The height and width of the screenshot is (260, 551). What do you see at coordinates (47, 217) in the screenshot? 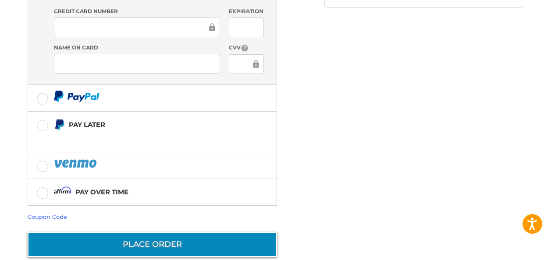
I see `a: Coupon Code` at bounding box center [47, 217].